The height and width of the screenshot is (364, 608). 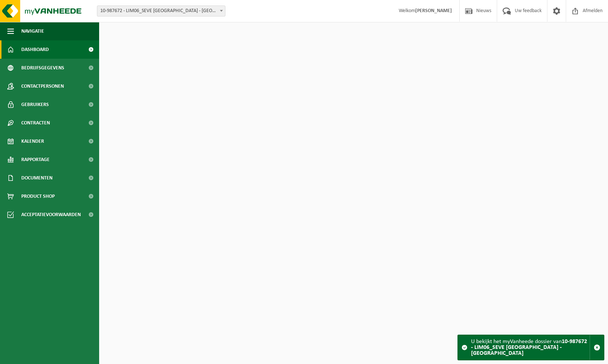 I want to click on span: Acceptatievoorwaarden, so click(x=51, y=215).